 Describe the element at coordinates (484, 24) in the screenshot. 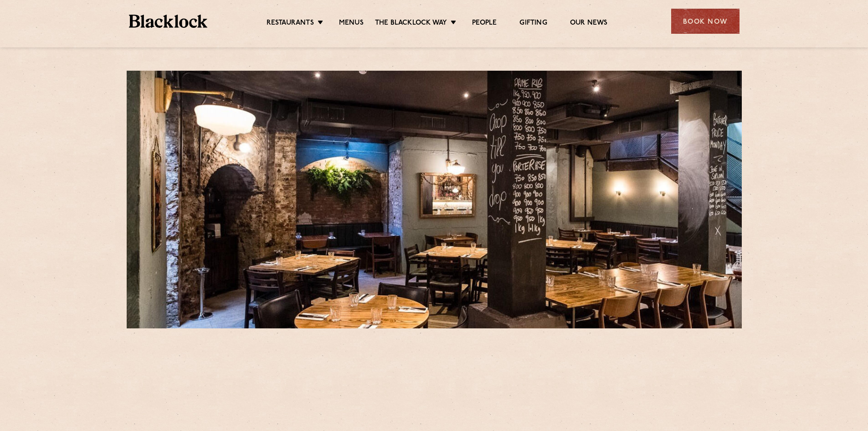

I see `a: People` at that location.